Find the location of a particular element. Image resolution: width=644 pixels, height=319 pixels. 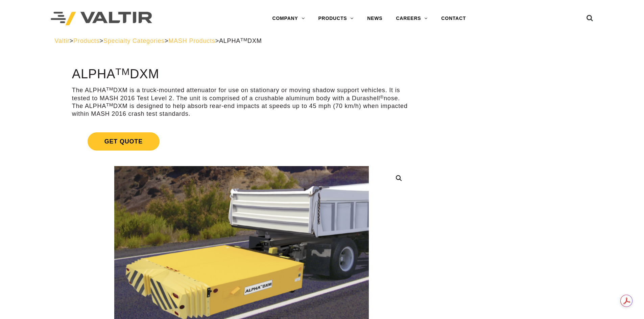

a: PRODUCTS is located at coordinates (336, 18).